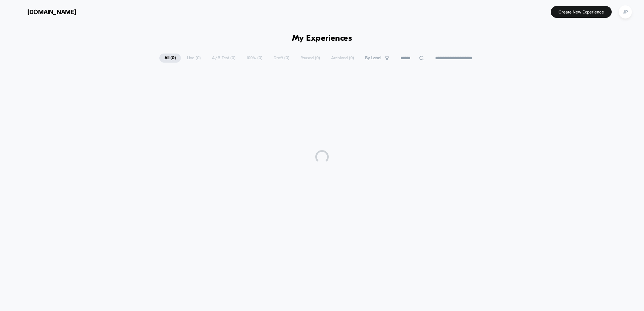 The height and width of the screenshot is (311, 644). Describe the element at coordinates (625, 12) in the screenshot. I see `button: JP` at that location.